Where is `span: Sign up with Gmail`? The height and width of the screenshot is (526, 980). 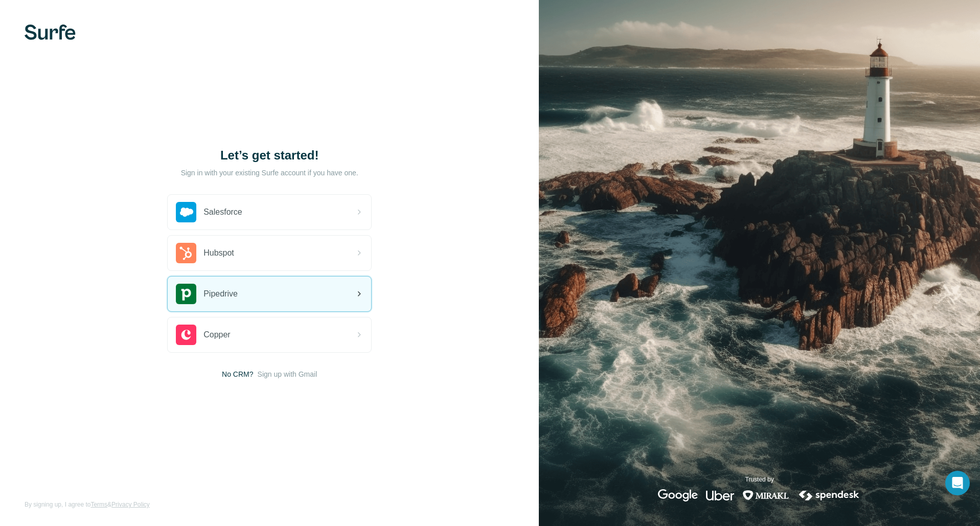 span: Sign up with Gmail is located at coordinates (287, 375).